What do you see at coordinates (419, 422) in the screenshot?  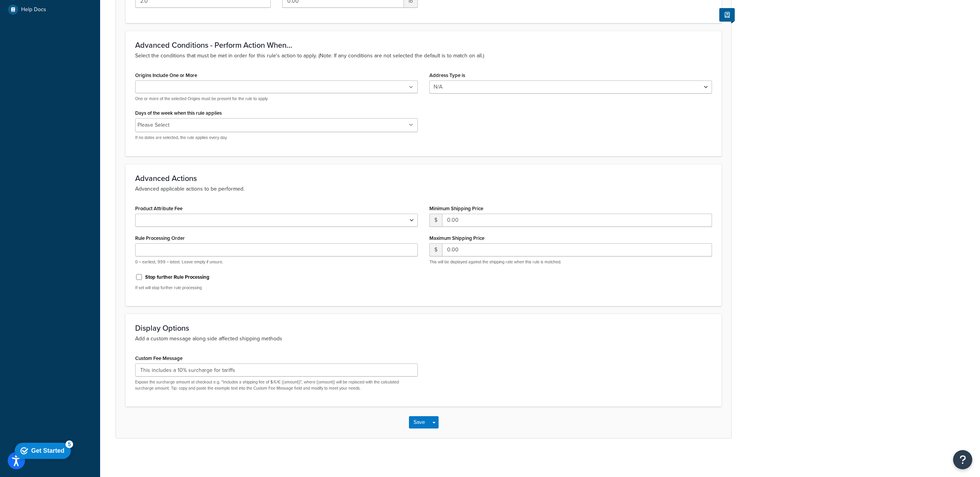 I see `button: Save` at bounding box center [419, 422].